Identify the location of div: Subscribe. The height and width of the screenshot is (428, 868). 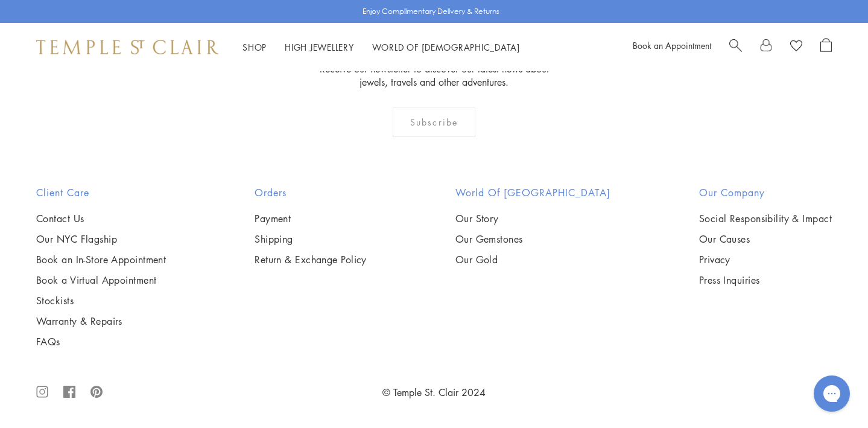
(434, 122).